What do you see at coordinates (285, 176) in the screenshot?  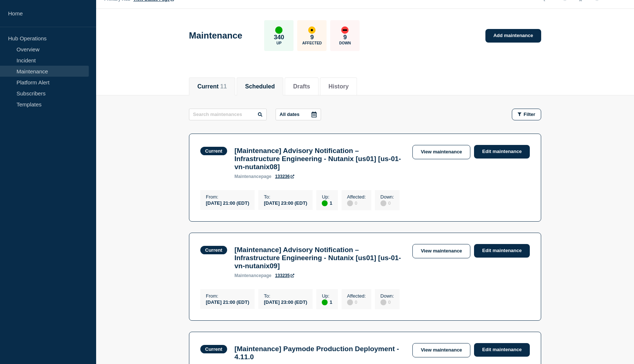 I see `a: 133236` at bounding box center [285, 176].